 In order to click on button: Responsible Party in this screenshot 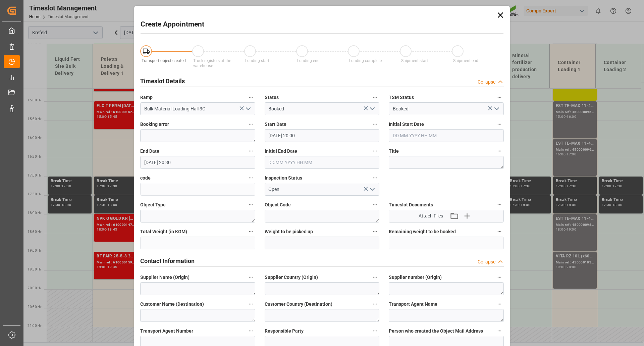, I will do `click(375, 331)`.